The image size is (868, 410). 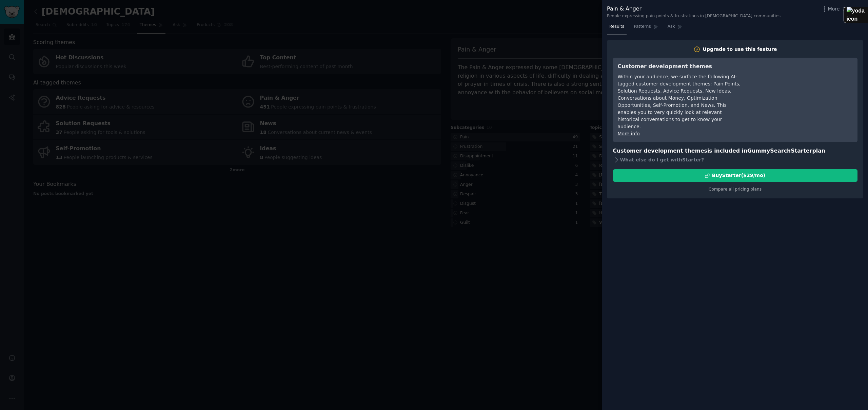 I want to click on button: Close, so click(x=853, y=9).